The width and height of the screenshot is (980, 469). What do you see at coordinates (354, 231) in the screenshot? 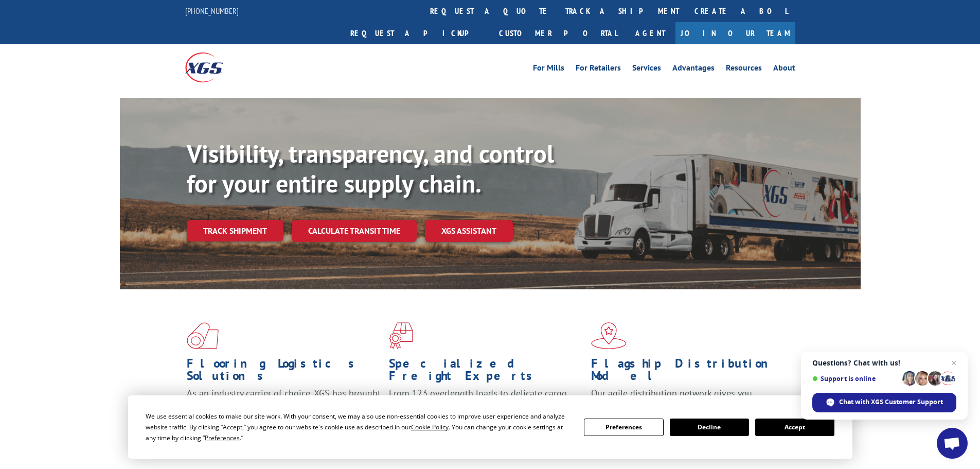
I see `a: Calculate transit time` at bounding box center [354, 231].